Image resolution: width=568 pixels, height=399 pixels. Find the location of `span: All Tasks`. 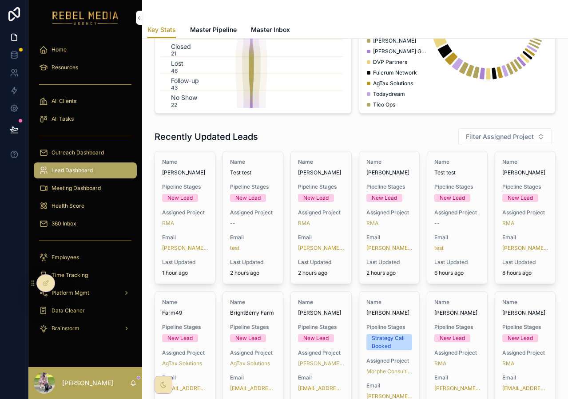

span: All Tasks is located at coordinates (63, 119).